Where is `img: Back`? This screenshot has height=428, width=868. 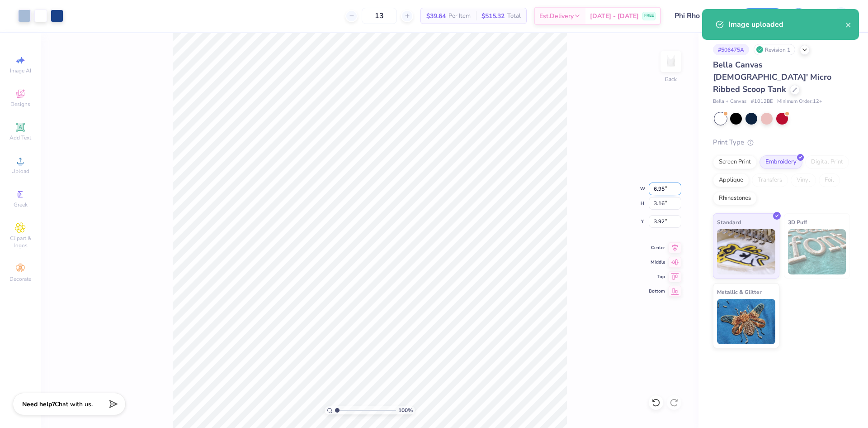
img: Back is located at coordinates (671, 61).